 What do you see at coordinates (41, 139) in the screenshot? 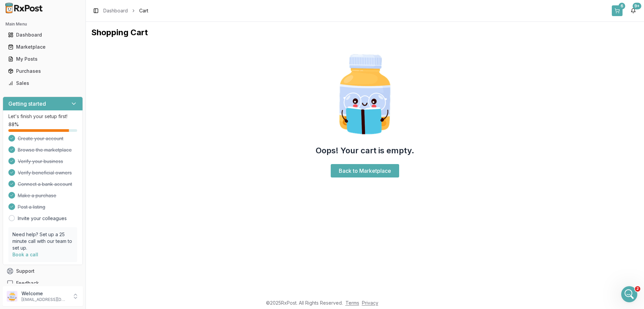
I see `span: Create your account` at bounding box center [41, 139].